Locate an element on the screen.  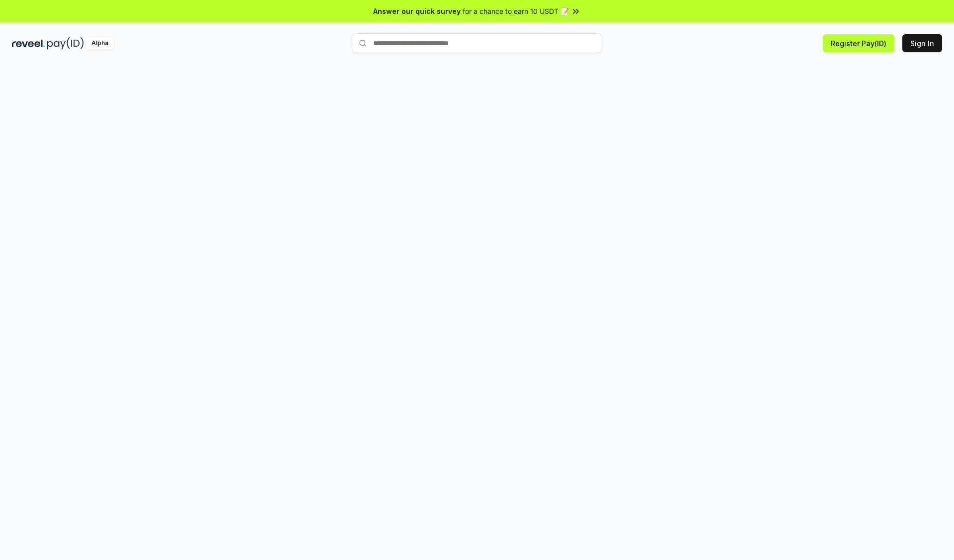
span: Answer our quick survey is located at coordinates (417, 11).